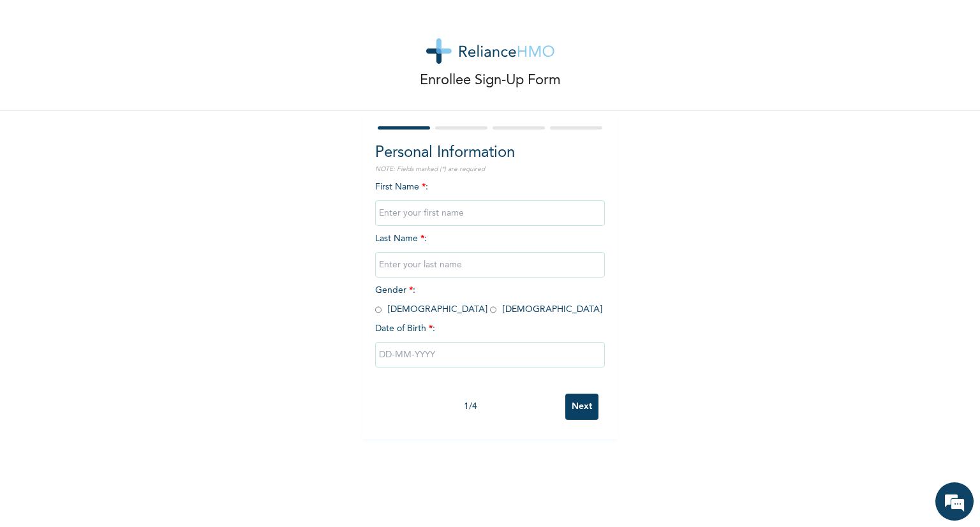 The width and height of the screenshot is (980, 527). What do you see at coordinates (490, 51) in the screenshot?
I see `img: logo` at bounding box center [490, 51].